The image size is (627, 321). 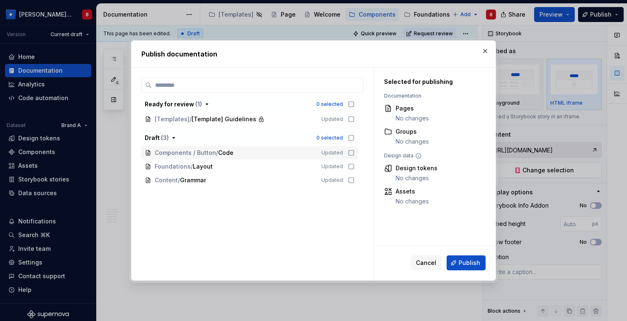 I want to click on span: Content, so click(x=166, y=180).